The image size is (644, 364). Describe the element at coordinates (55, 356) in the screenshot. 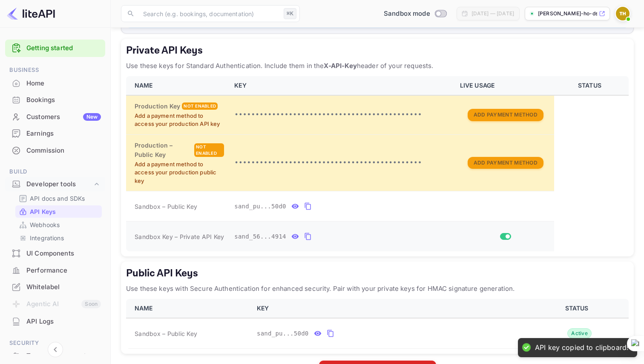

I see `a: Team management` at that location.